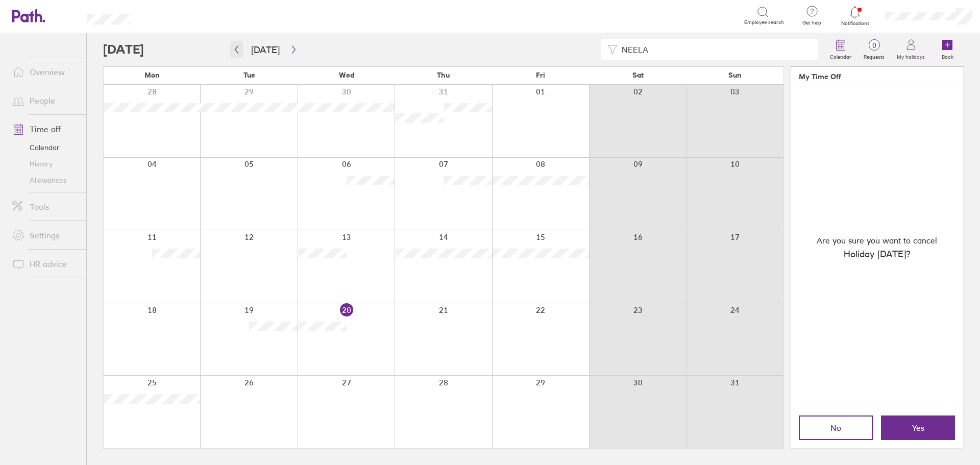 This screenshot has height=465, width=980. Describe the element at coordinates (45, 207) in the screenshot. I see `a: Tools` at that location.